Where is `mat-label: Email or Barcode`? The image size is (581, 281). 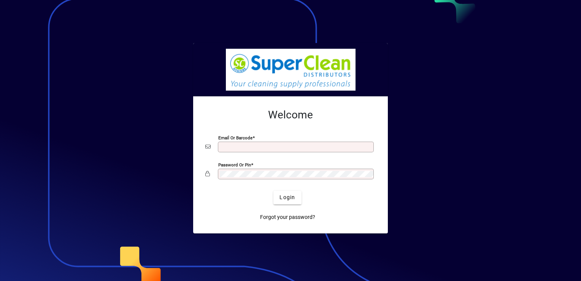
mat-label: Email or Barcode is located at coordinates (235, 137).